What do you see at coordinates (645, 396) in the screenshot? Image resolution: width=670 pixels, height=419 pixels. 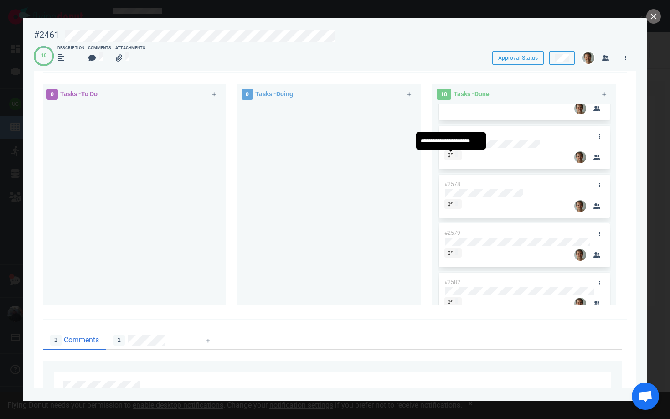 I see `a: Ανοιχτή συνομιλία` at bounding box center [645, 396].